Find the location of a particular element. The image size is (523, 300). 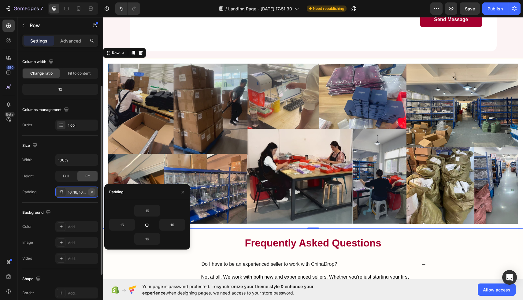

div: Order is located at coordinates (27, 125).